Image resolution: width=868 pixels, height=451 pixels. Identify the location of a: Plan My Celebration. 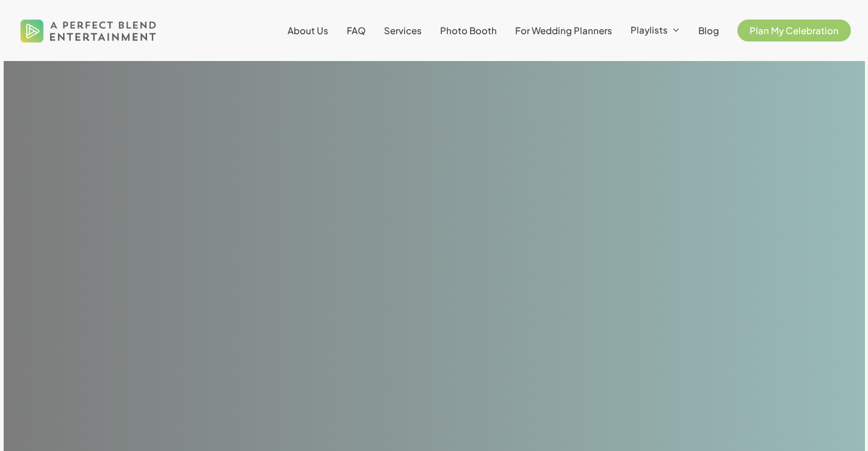
(794, 31).